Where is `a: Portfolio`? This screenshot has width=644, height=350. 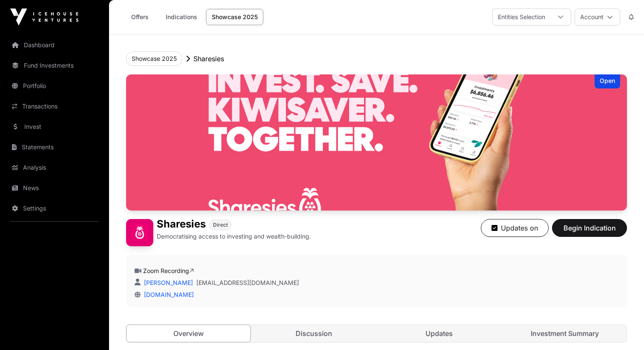
a: Portfolio is located at coordinates (54, 86).